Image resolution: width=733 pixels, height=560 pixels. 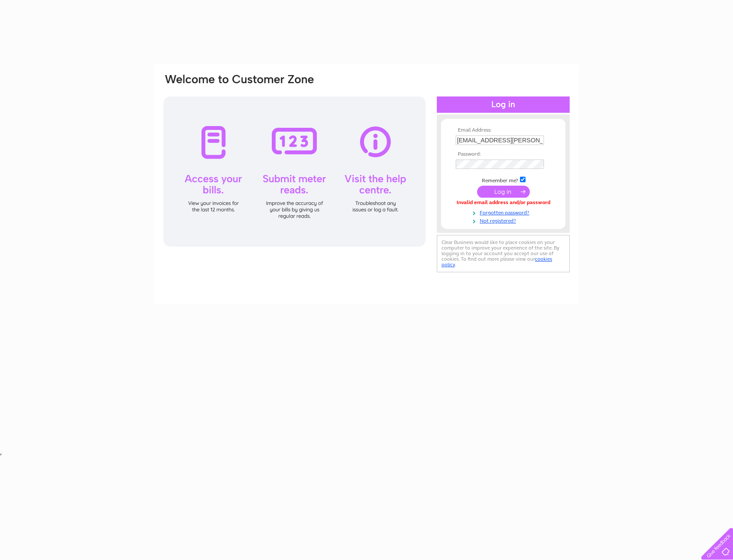 I want to click on a: cookies policy, so click(x=497, y=262).